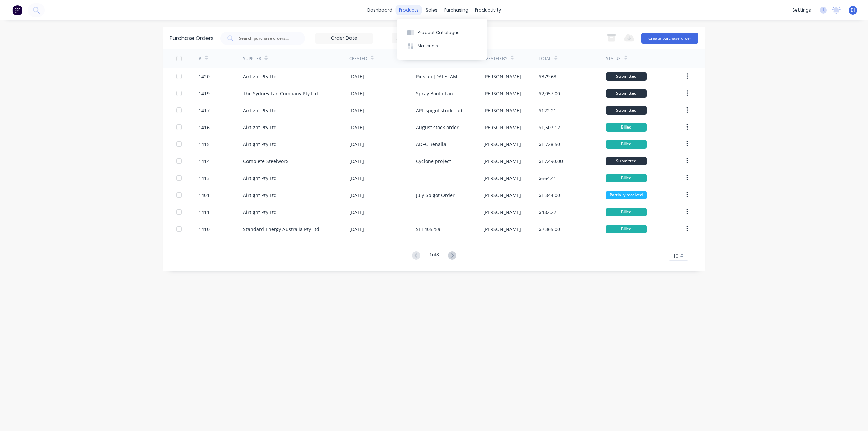 The height and width of the screenshot is (431, 868). What do you see at coordinates (204, 161) in the screenshot?
I see `div: 1414` at bounding box center [204, 161].